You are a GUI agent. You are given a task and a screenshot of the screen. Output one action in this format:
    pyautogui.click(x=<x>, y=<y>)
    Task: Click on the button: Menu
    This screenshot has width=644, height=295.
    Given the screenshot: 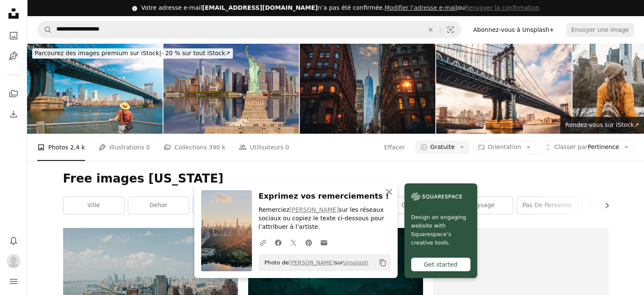 What is the action you would take?
    pyautogui.click(x=14, y=281)
    